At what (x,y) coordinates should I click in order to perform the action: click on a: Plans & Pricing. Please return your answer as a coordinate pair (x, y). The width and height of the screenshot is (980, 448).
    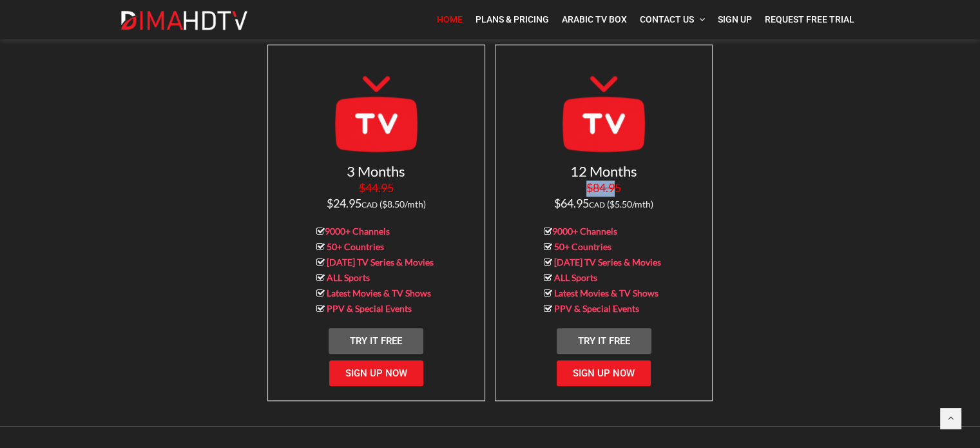
    Looking at the image, I should click on (512, 19).